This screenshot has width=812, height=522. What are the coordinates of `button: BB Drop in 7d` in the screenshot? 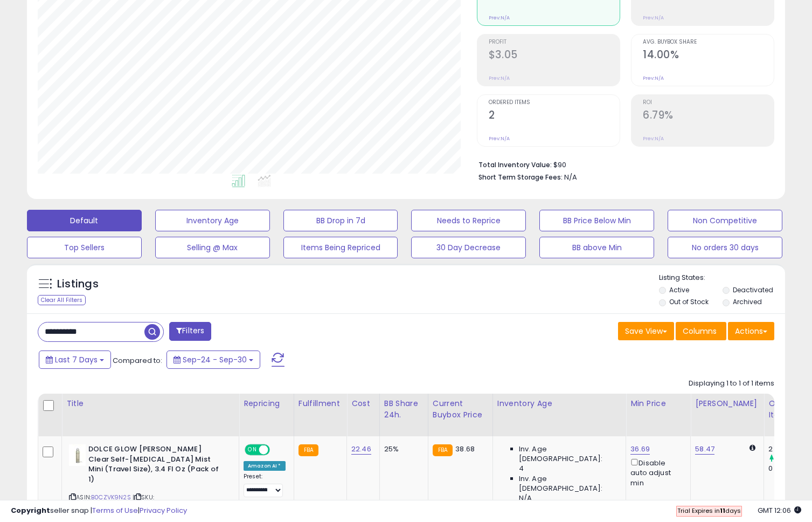 It's located at (340, 221).